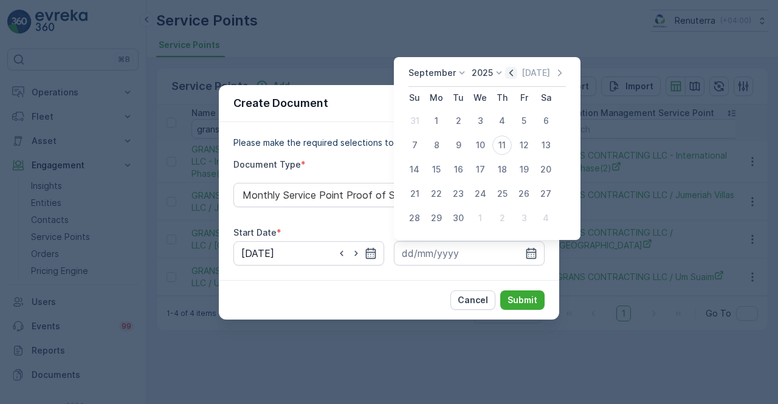  What do you see at coordinates (255, 232) in the screenshot?
I see `label: Start Date` at bounding box center [255, 232].